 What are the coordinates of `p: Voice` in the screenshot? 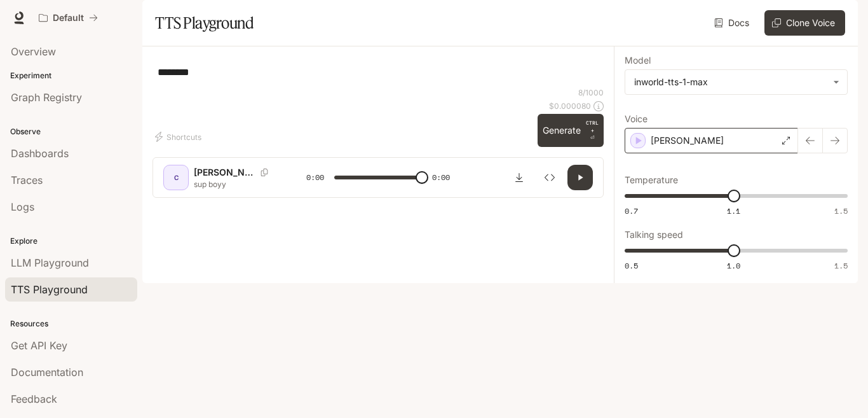 It's located at (636, 119).